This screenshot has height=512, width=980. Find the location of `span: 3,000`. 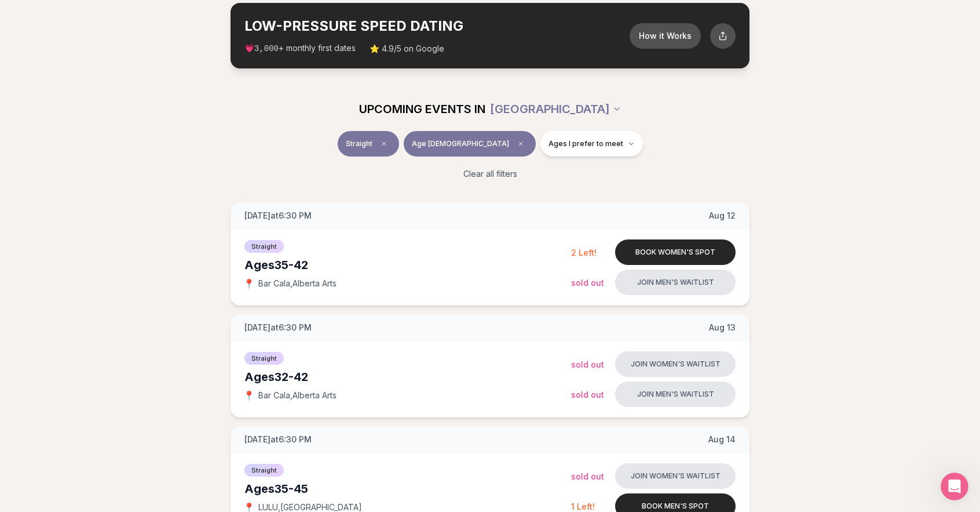

span: 3,000 is located at coordinates (266, 49).